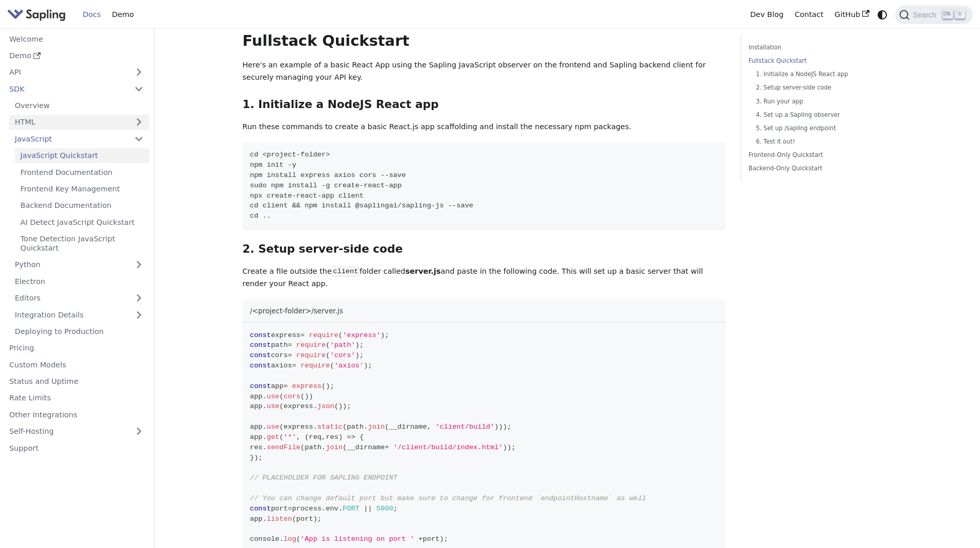 The width and height of the screenshot is (980, 548). What do you see at coordinates (484, 104) in the screenshot?
I see `h3: 1. Initialize a NodeJS React app` at bounding box center [484, 104].